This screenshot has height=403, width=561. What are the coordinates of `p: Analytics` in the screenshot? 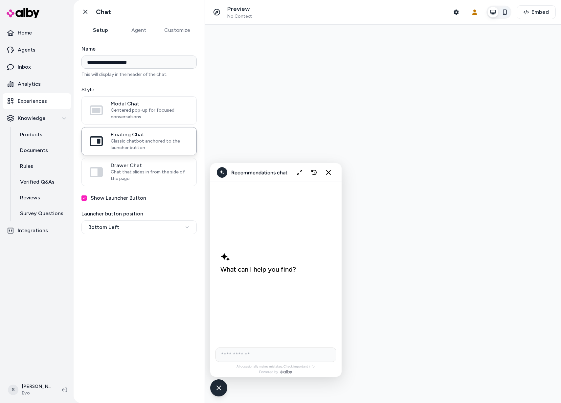 It's located at (29, 84).